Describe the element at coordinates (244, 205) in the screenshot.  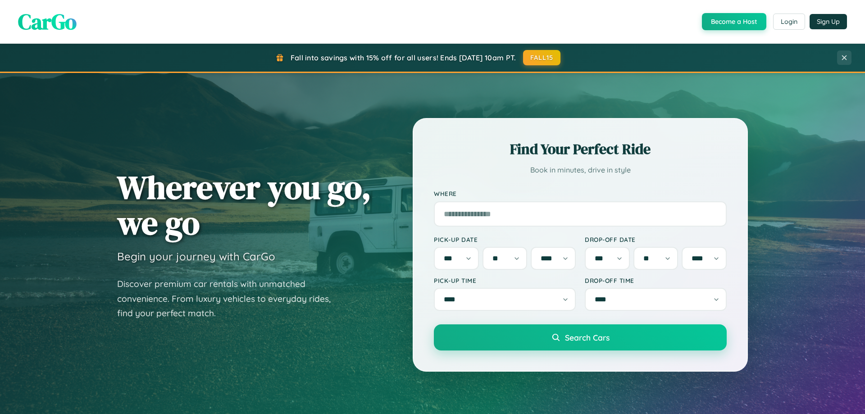
I see `h1: Wherever you go, we go` at that location.